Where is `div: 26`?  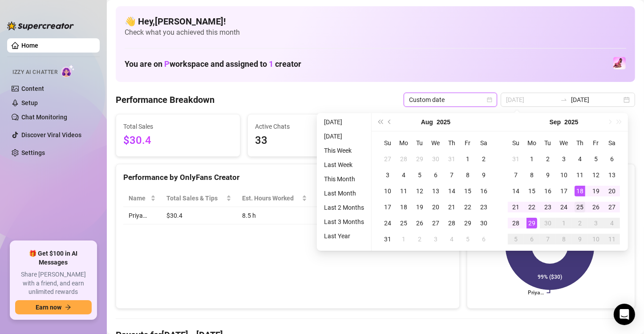 div: 26 is located at coordinates (596, 207).